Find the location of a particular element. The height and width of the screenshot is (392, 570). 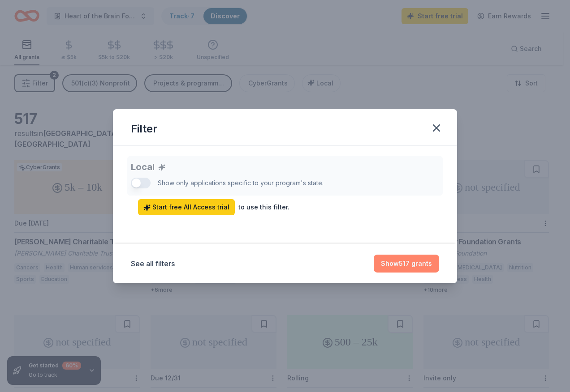

span: Start free All Access trial is located at coordinates (187, 207).